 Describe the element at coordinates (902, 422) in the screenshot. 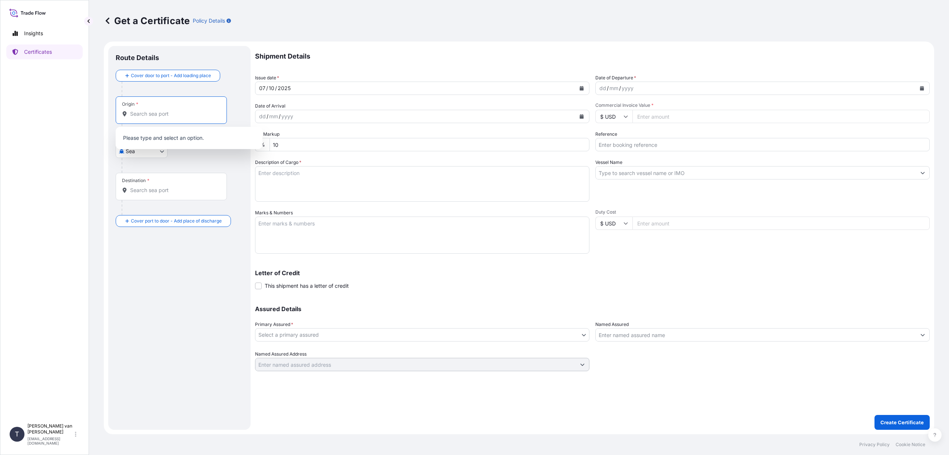

I see `p: Create Certificate` at that location.